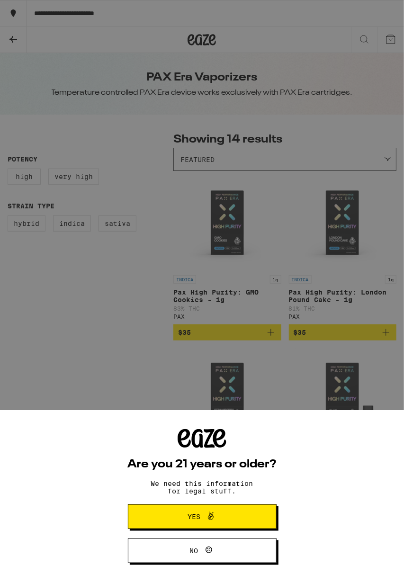 This screenshot has width=404, height=582. I want to click on span: Yes, so click(194, 517).